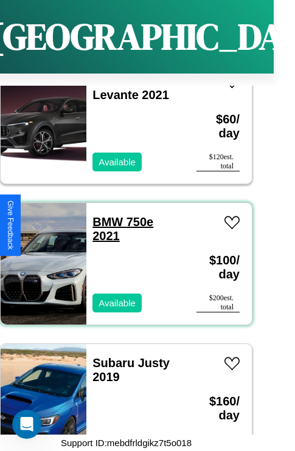 Image resolution: width=295 pixels, height=451 pixels. What do you see at coordinates (123, 228) in the screenshot?
I see `a: BMW 750e 2021` at bounding box center [123, 228].